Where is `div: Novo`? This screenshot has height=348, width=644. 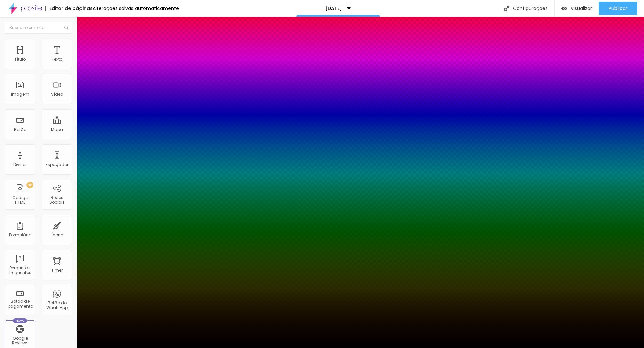
div: Novo is located at coordinates (20, 320).